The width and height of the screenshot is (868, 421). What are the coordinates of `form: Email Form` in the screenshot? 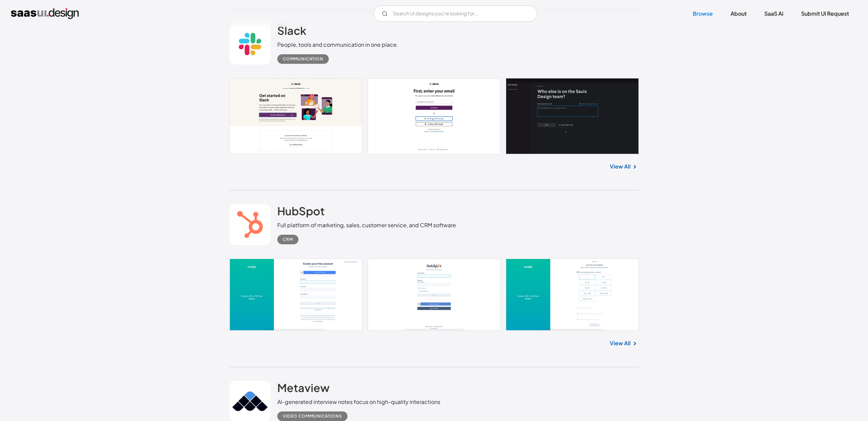 It's located at (456, 13).